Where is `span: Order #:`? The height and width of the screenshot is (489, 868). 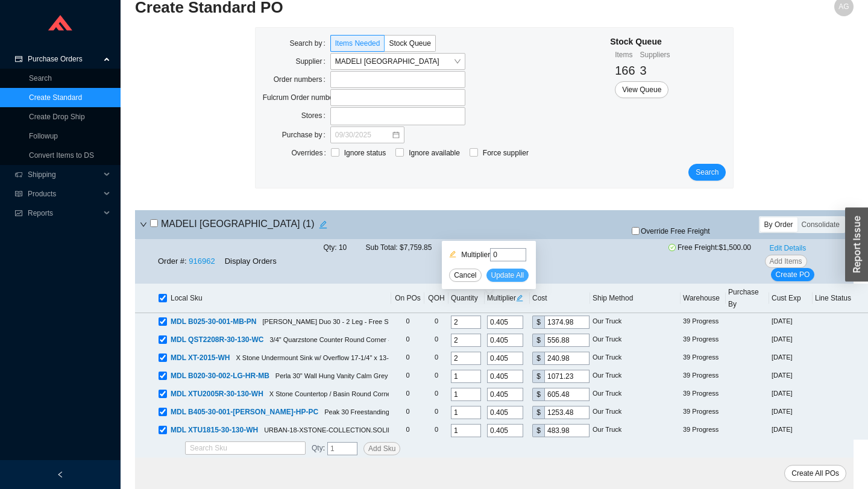
span: Order #: is located at coordinates (172, 261).